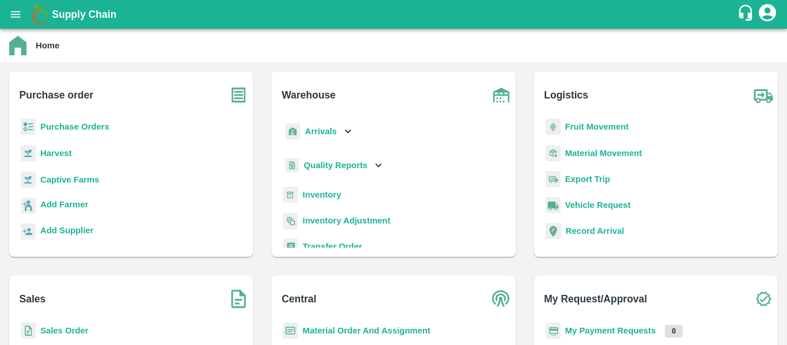 This screenshot has height=345, width=787. Describe the element at coordinates (604, 153) in the screenshot. I see `b: Material Movement` at that location.